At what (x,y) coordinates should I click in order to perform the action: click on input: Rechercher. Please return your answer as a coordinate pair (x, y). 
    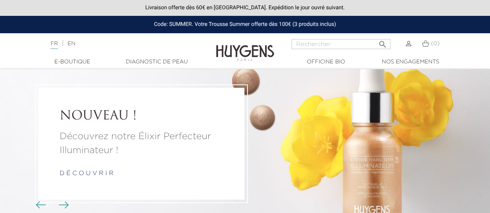
    Looking at the image, I should click on (341, 44).